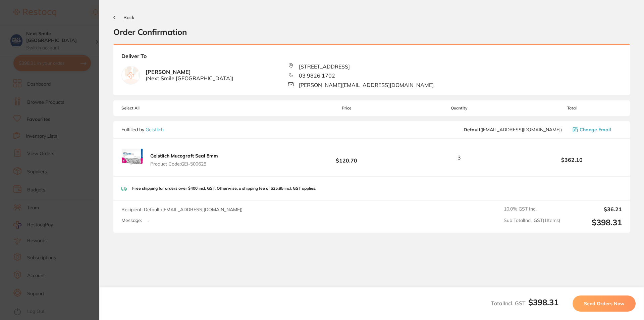 The height and width of the screenshot is (320, 644). What do you see at coordinates (524, 303) in the screenshot?
I see `span: Total Incl. GST` at bounding box center [524, 303].